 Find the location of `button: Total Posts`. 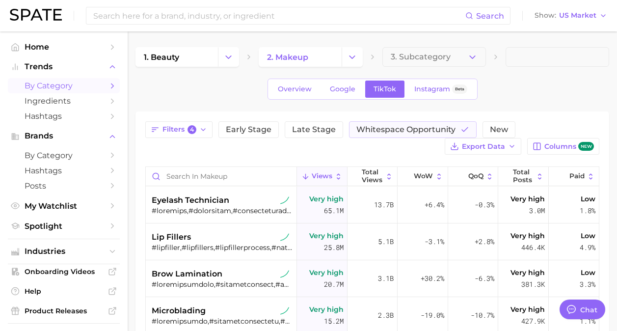

button: Total Posts is located at coordinates (524, 176).